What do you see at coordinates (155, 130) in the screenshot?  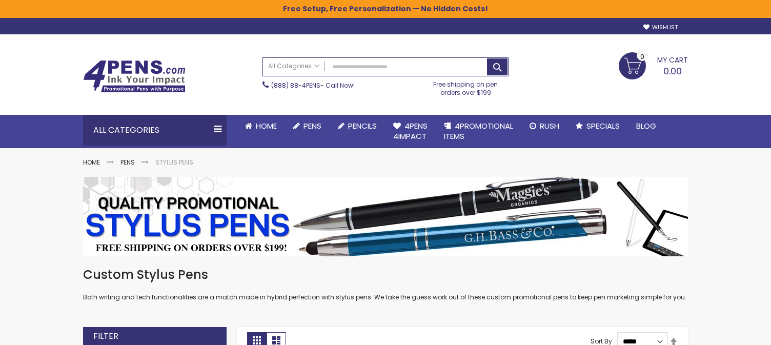 I see `div: All Categories` at bounding box center [155, 130].